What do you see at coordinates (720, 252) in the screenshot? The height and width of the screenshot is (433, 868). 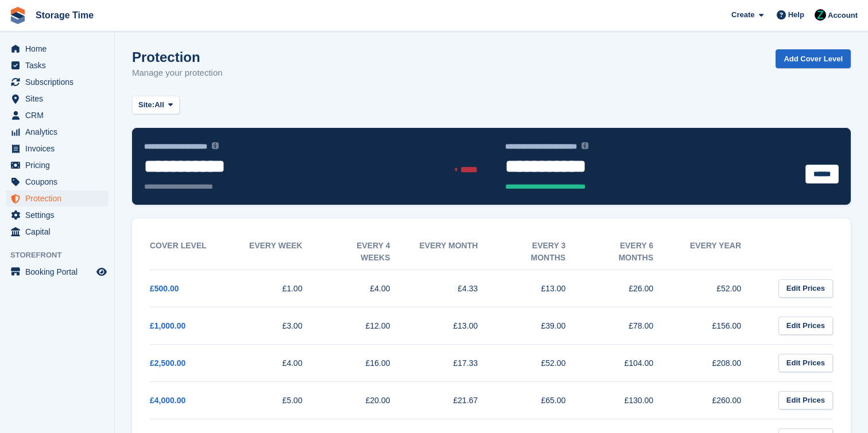 I see `th: Every year` at bounding box center [720, 252].